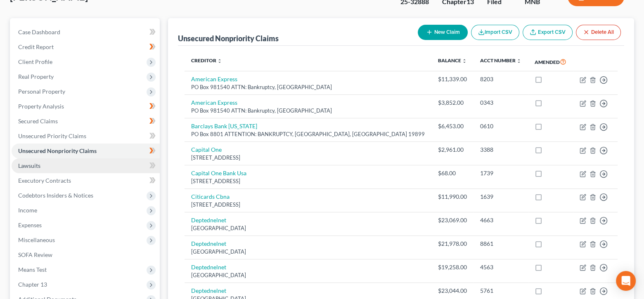 The image size is (644, 299). What do you see at coordinates (57, 151) in the screenshot?
I see `span: Unsecured Nonpriority Claims` at bounding box center [57, 151].